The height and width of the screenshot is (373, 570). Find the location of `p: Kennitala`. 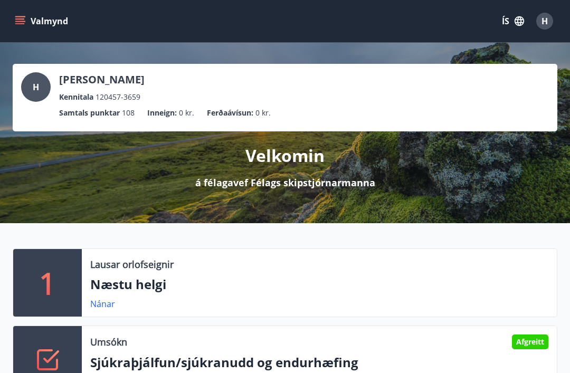

p: Kennitala is located at coordinates (76, 97).